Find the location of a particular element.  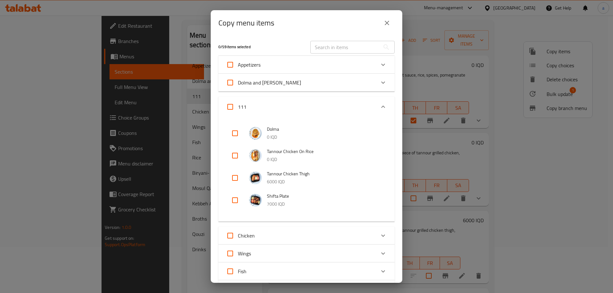

span: Appetizers is located at coordinates (249, 65).